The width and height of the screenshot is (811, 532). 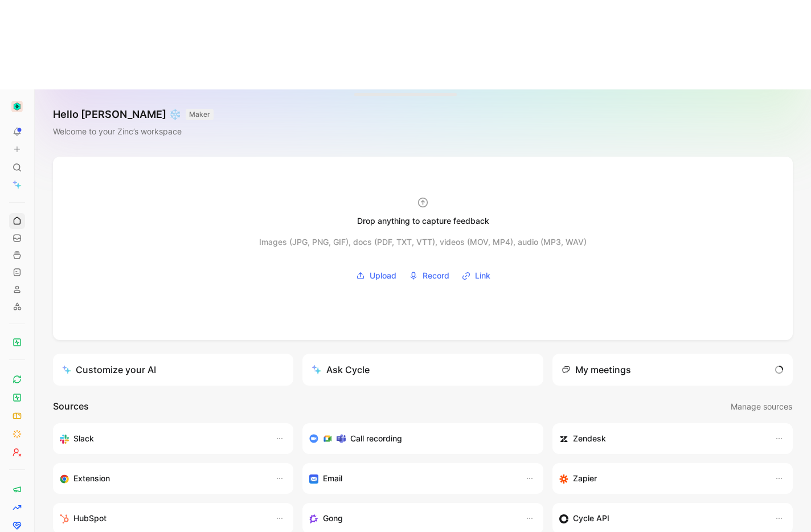 I want to click on div: Capture feedback from thousands of sources with Zapier (survey results, recordings, sheets, etc)., so click(x=661, y=478).